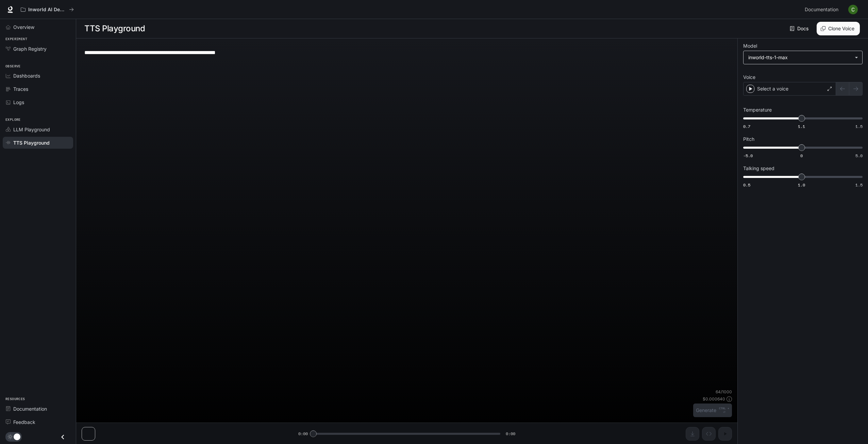  I want to click on p: Talking speed, so click(759, 169).